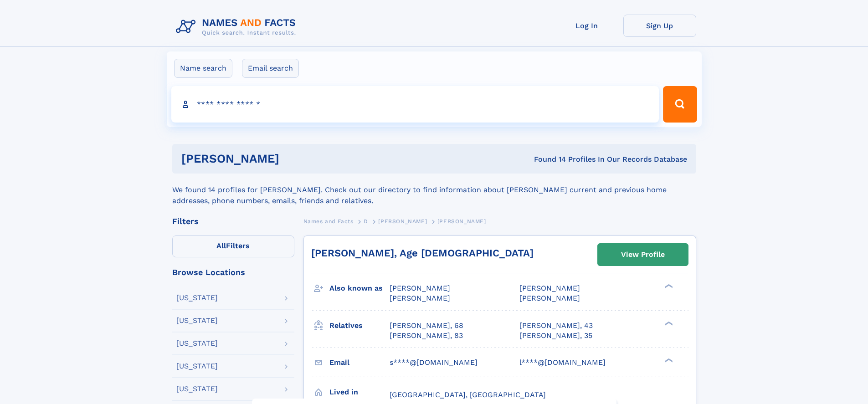 This screenshot has height=404, width=868. What do you see at coordinates (270, 68) in the screenshot?
I see `label: Email search` at bounding box center [270, 68].